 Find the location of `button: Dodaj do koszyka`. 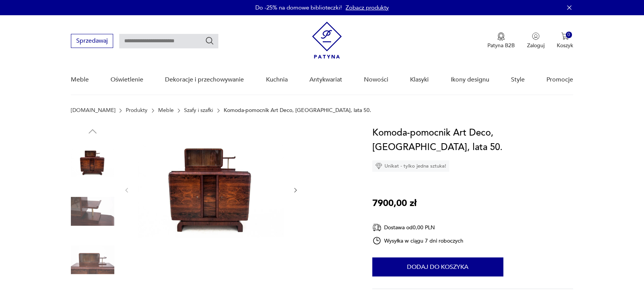

button: Dodaj do koszyka is located at coordinates (438, 267).